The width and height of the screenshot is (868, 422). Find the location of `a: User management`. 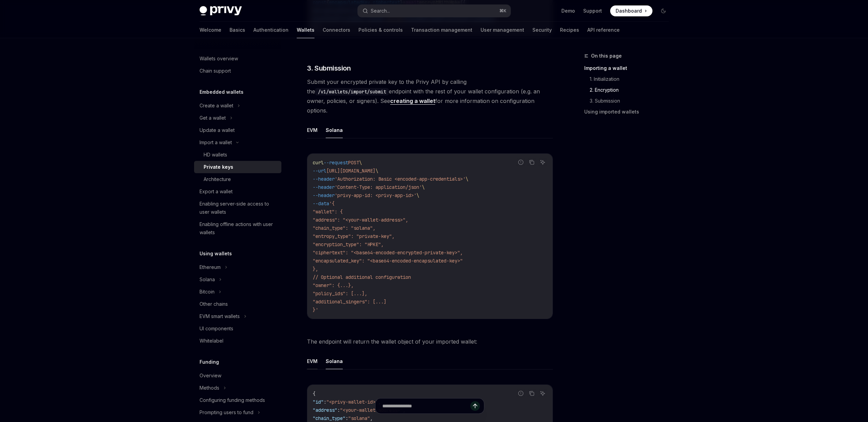

a: User management is located at coordinates (502, 30).